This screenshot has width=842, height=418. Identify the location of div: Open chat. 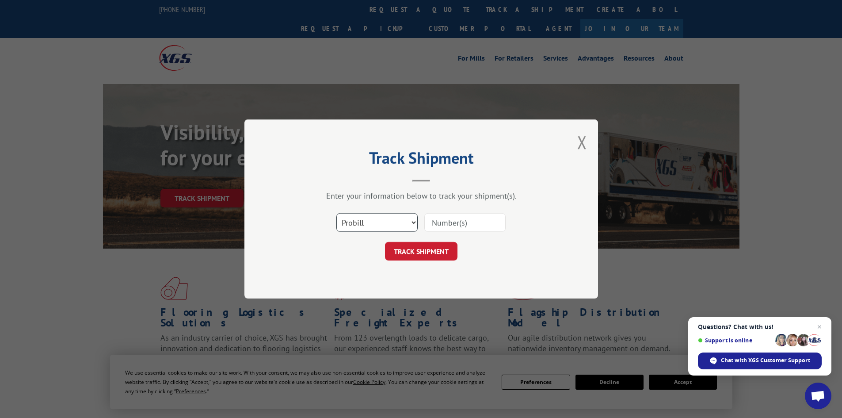
(818, 396).